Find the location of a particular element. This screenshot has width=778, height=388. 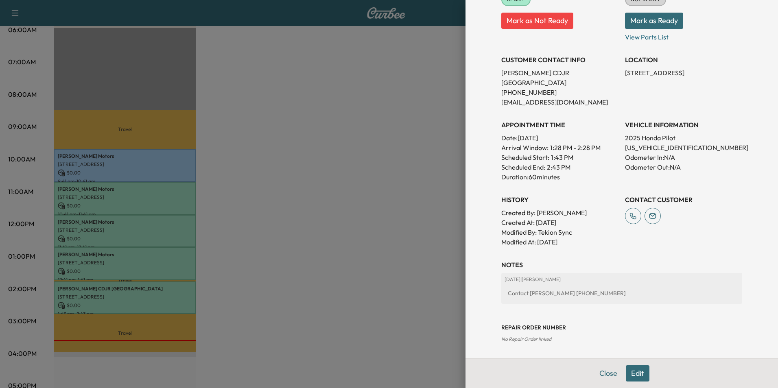

h3: Repair Order number is located at coordinates (622, 328).